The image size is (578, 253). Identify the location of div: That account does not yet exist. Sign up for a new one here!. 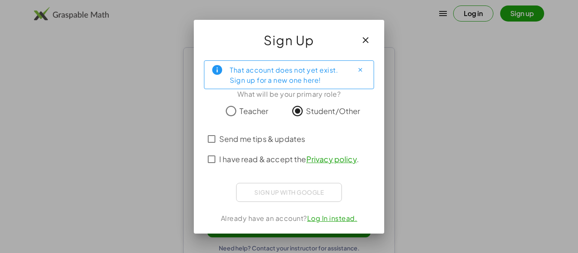
(288, 75).